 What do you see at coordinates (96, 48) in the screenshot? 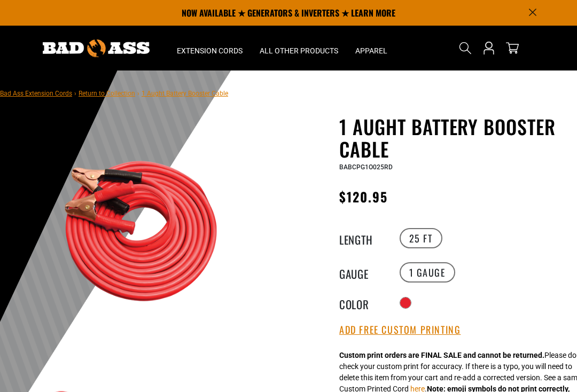
I see `img: Bad Ass Extension Cords` at bounding box center [96, 48].